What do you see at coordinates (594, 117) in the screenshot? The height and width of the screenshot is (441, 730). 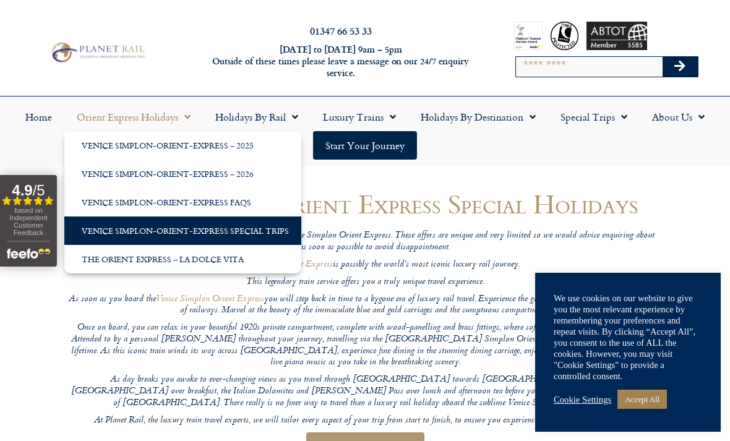 I see `a: Special Trips` at bounding box center [594, 117].